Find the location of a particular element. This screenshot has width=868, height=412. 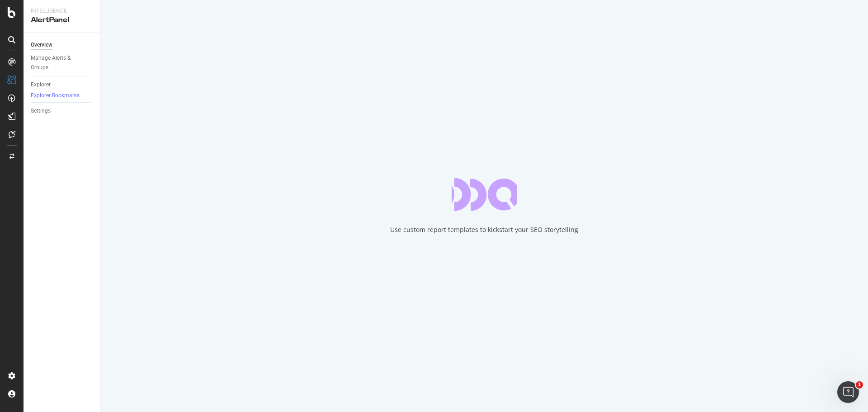

a: Explorer Bookmarks is located at coordinates (59, 96).